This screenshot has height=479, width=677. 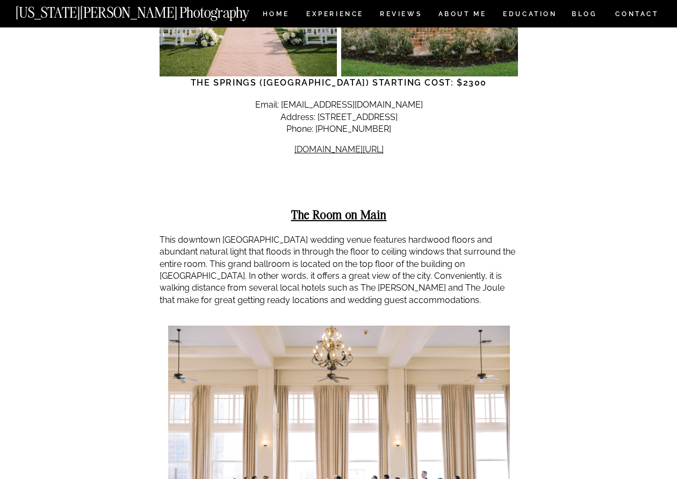 What do you see at coordinates (276, 15) in the screenshot?
I see `nav: HOME` at bounding box center [276, 15].